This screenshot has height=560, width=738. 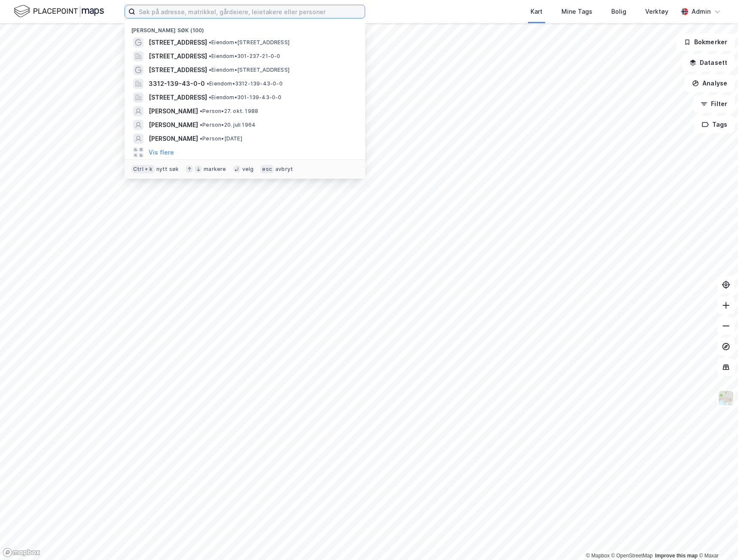 What do you see at coordinates (59, 11) in the screenshot?
I see `img: logo.f888ab2527a4732fd821a326f86c7f29.svg` at bounding box center [59, 11].